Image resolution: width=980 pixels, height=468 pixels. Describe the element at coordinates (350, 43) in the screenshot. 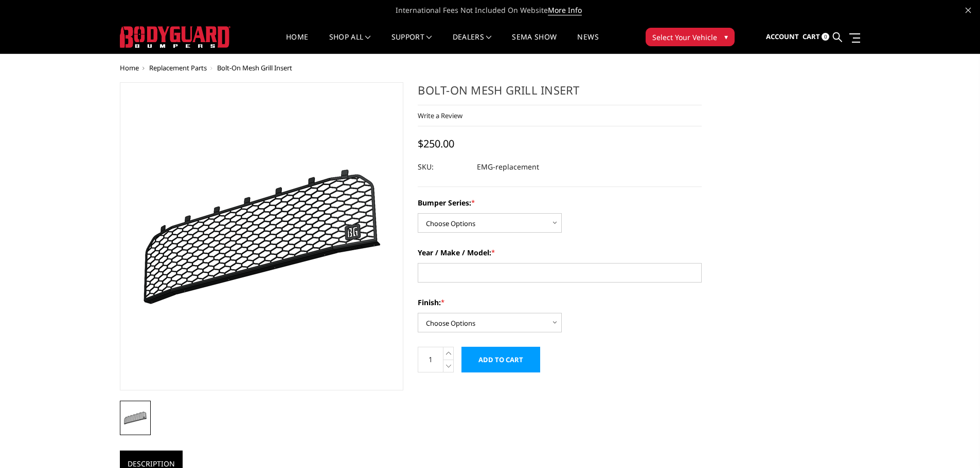

I see `a: shop all` at that location.